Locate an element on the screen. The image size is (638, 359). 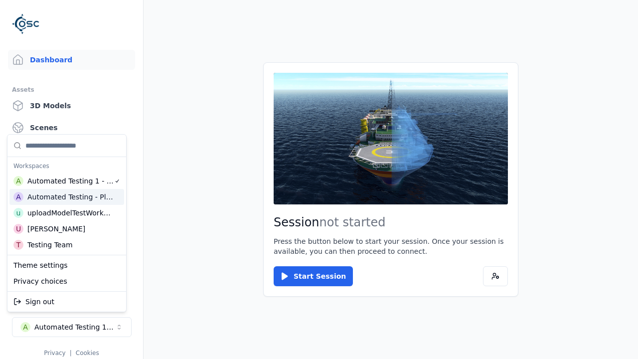
div: Automated Testing 1 - Playwright is located at coordinates (71, 181).